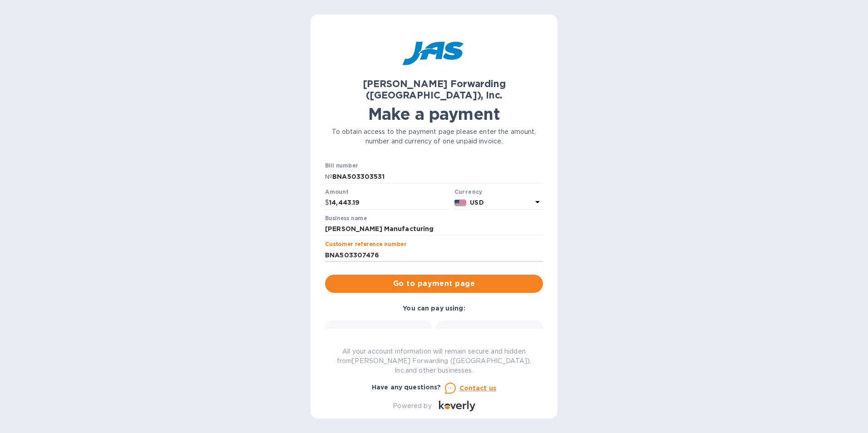 The width and height of the screenshot is (868, 433). Describe the element at coordinates (468, 192) in the screenshot. I see `b: Currency` at that location.